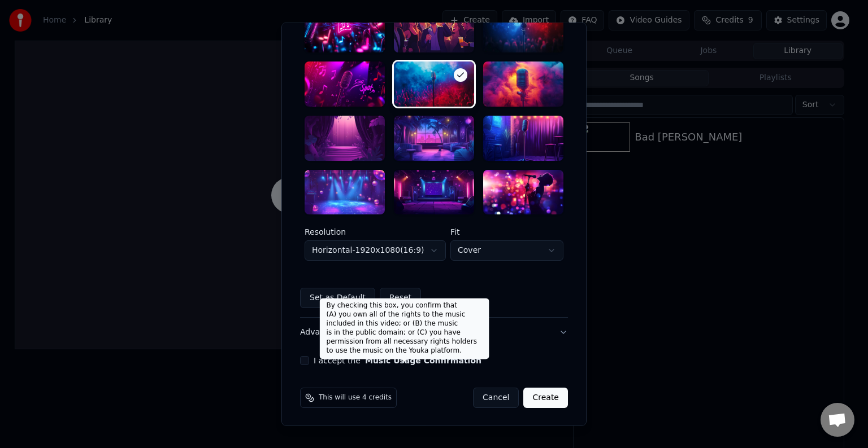 The image size is (868, 448). Describe the element at coordinates (507, 232) in the screenshot. I see `label: Fit` at that location.